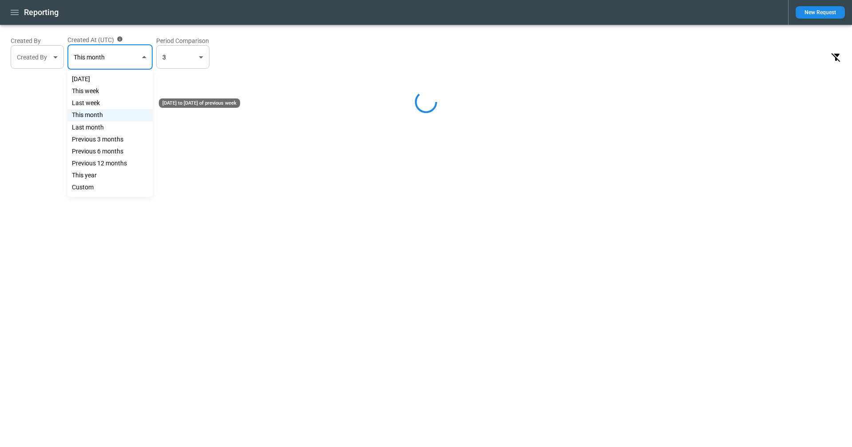 The image size is (852, 447). I want to click on div: Full previous 6 calendar months, so click(110, 151).